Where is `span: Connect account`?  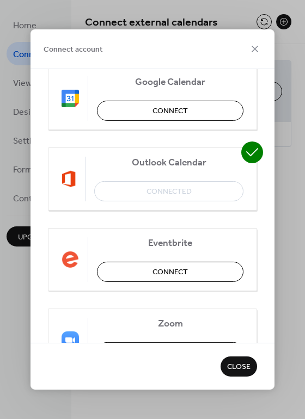
span: Connect account is located at coordinates (73, 49).